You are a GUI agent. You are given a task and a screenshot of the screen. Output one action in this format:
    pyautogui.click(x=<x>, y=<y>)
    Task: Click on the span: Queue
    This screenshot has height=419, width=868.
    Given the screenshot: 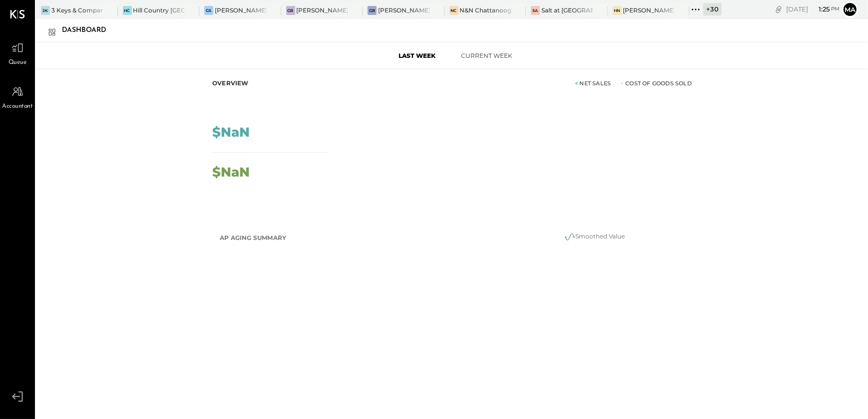 What is the action you would take?
    pyautogui.click(x=17, y=63)
    